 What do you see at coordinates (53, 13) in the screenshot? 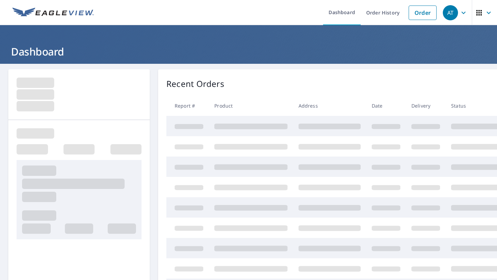
I see `img: EV Logo` at bounding box center [53, 13].